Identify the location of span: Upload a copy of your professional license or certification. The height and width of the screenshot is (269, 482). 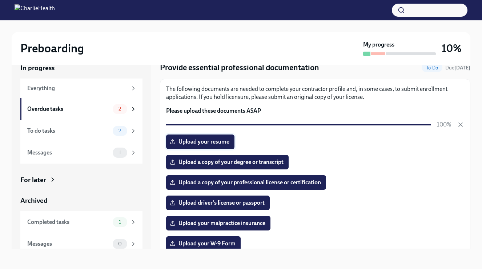
(246, 182).